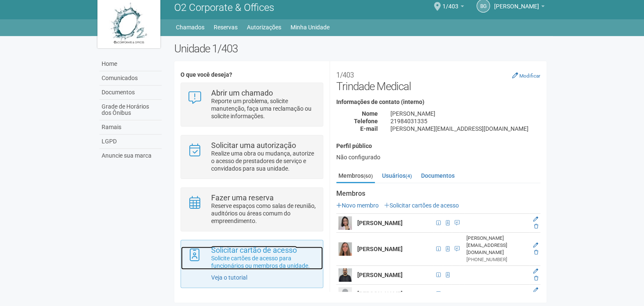 The height and width of the screenshot is (306, 644). What do you see at coordinates (263, 161) in the screenshot?
I see `p: Realize uma obra ou mudança, autorize o acesso de prestadores de serviço e convidados para sua un...` at bounding box center [263, 161].